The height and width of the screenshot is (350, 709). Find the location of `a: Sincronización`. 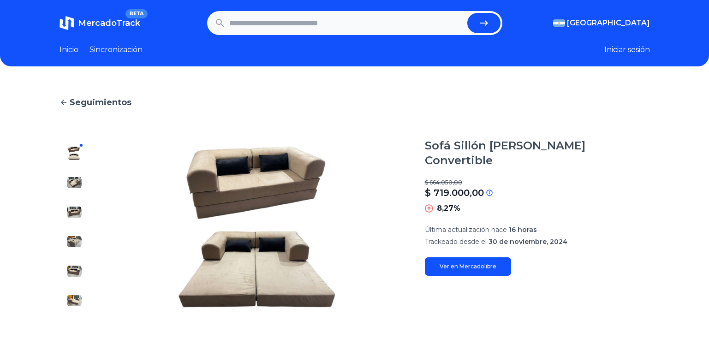

a: Sincronización is located at coordinates (116, 50).